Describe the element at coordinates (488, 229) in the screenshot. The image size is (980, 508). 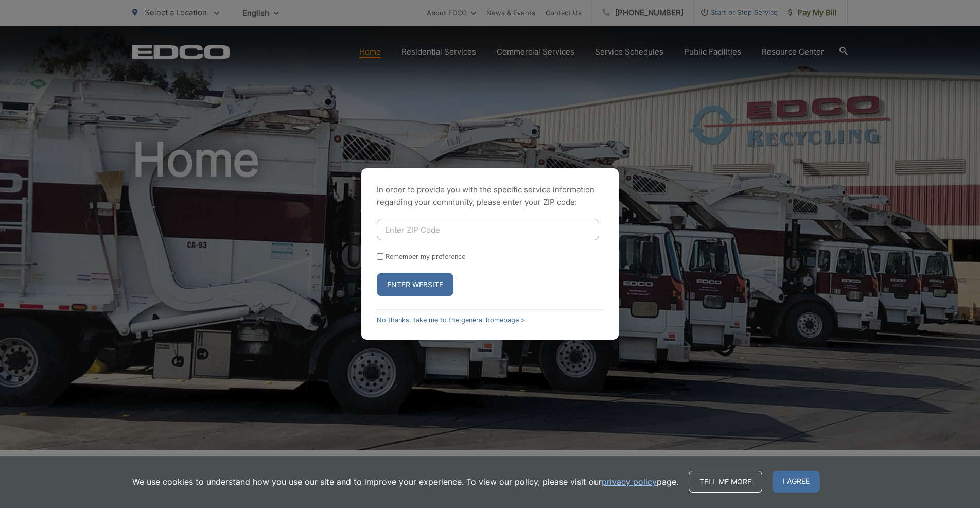
I see `input: Enter ZIP Code` at that location.